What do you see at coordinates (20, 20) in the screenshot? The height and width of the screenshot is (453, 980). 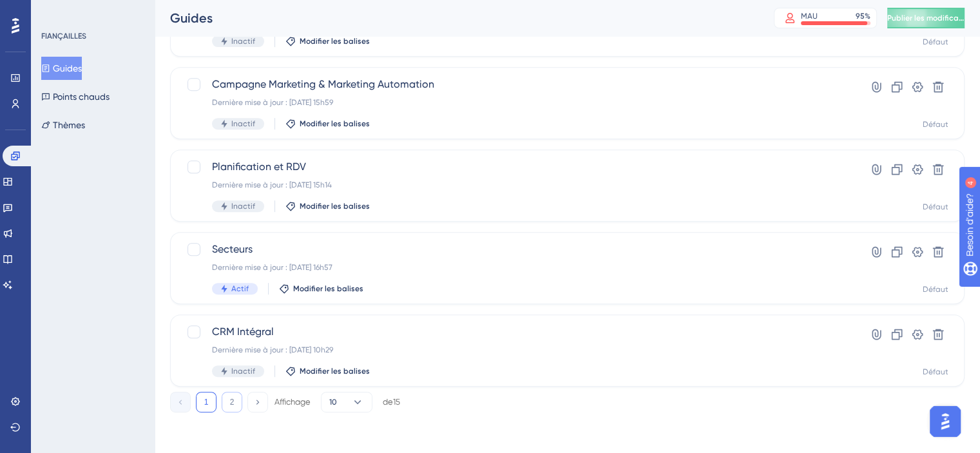 I see `button: Ouvrir le lanceur d'assistant AI` at bounding box center [20, 20].